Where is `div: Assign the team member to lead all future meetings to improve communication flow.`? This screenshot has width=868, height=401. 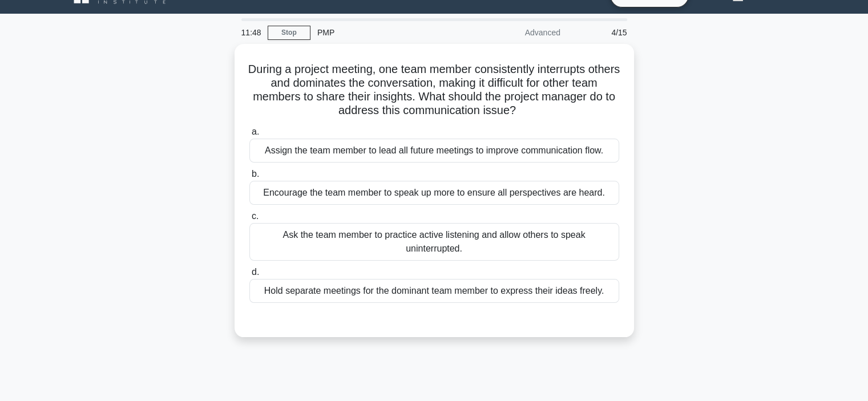
div: Assign the team member to lead all future meetings to improve communication flow. is located at coordinates (434, 151).